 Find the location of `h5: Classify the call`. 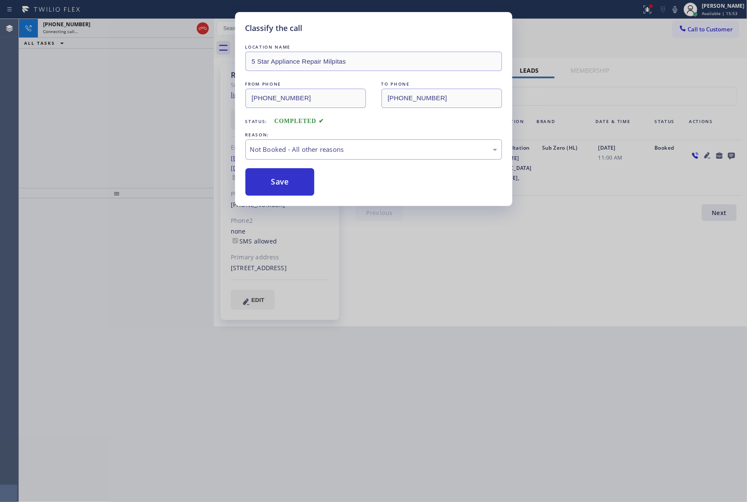

h5: Classify the call is located at coordinates (274, 28).